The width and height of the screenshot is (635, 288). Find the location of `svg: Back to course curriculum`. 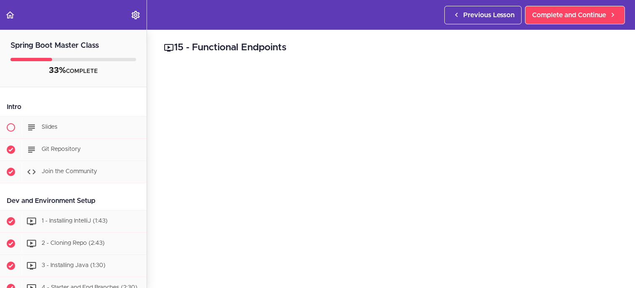

svg: Back to course curriculum is located at coordinates (10, 15).